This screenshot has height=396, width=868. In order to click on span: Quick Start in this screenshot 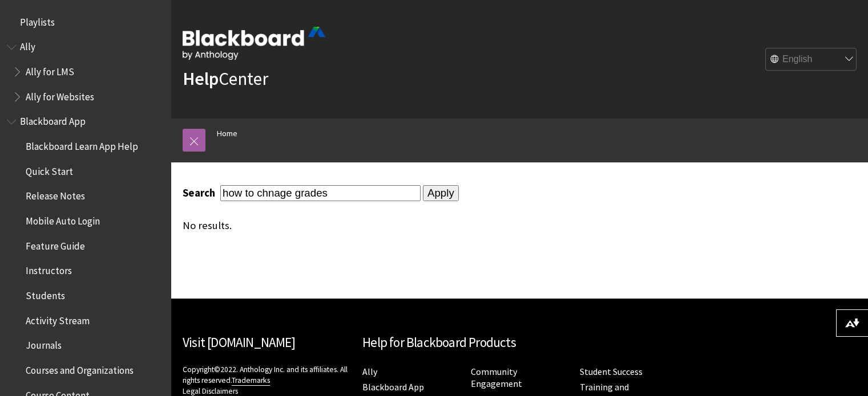, I will do `click(49, 169)`.